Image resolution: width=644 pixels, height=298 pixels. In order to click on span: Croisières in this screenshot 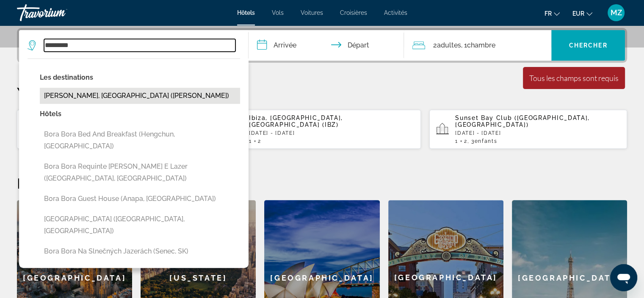, I will do `click(354, 13)`.